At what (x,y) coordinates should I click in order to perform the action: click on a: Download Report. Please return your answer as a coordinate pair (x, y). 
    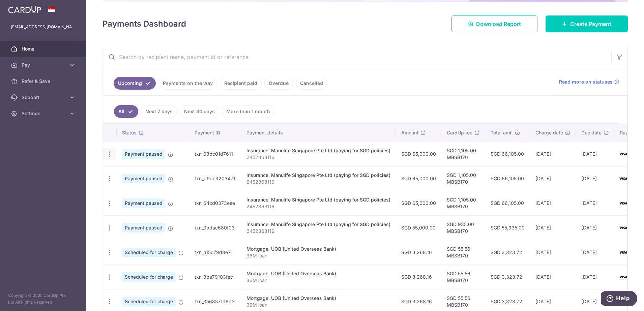
    Looking at the image, I should click on (494, 24).